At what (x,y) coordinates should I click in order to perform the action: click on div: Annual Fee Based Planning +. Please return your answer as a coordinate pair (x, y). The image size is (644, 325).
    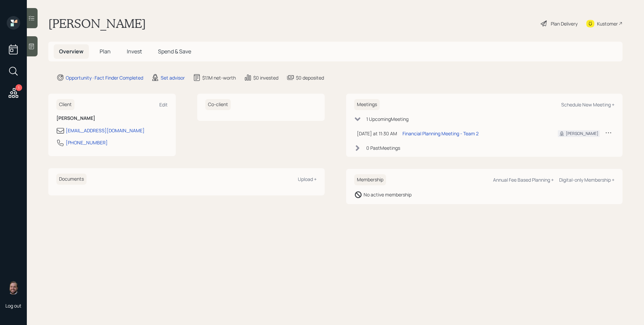
    Looking at the image, I should click on (523, 179).